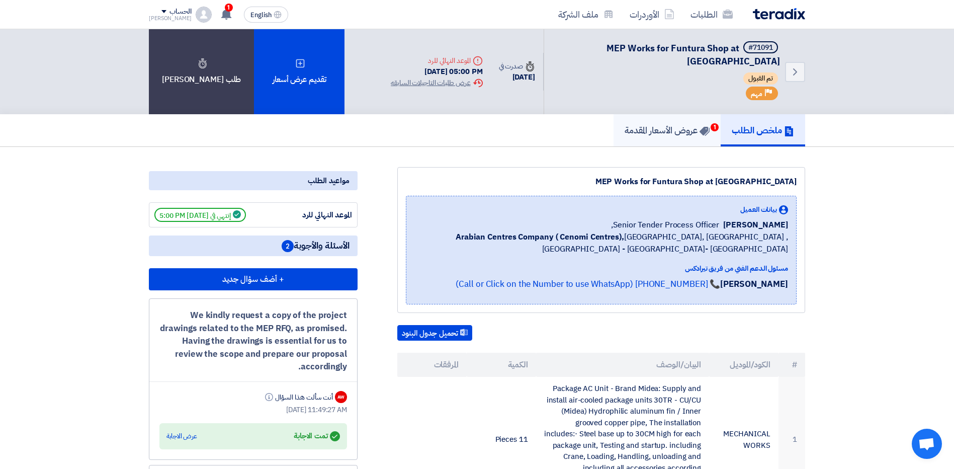 Image resolution: width=954 pixels, height=469 pixels. Describe the element at coordinates (517, 66) in the screenshot. I see `div: صدرت في` at that location.